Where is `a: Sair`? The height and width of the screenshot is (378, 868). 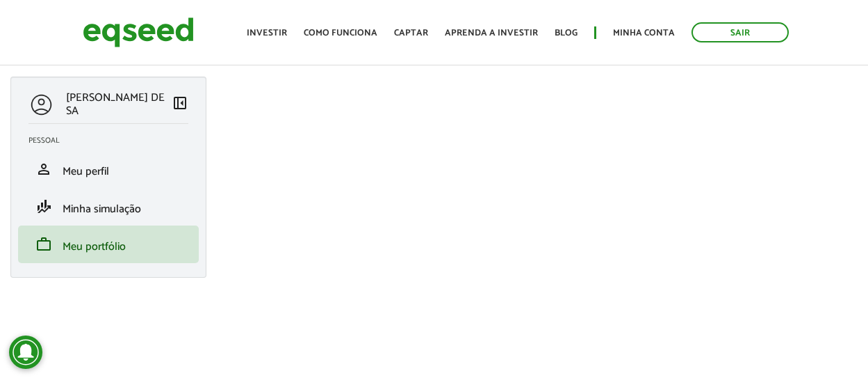 a: Sair is located at coordinates (740, 32).